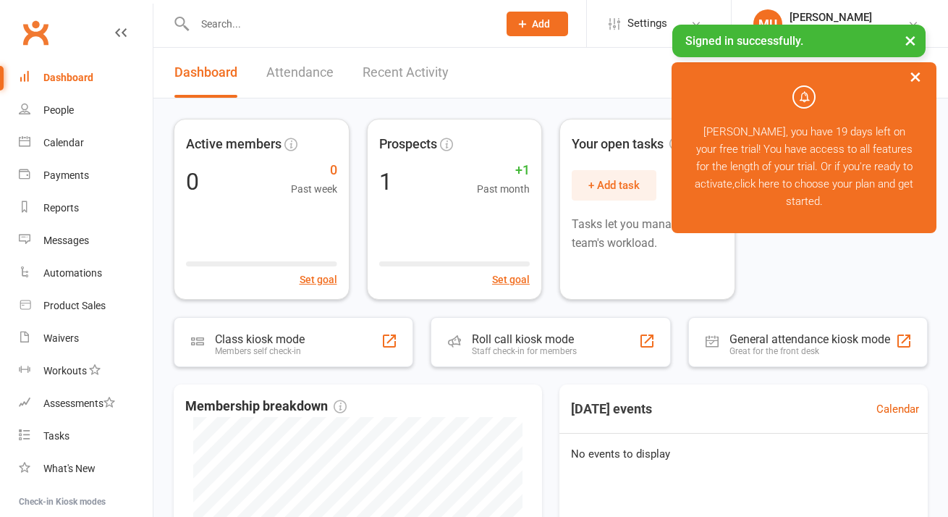 This screenshot has width=948, height=517. Describe the element at coordinates (85, 468) in the screenshot. I see `a: What's New` at that location.